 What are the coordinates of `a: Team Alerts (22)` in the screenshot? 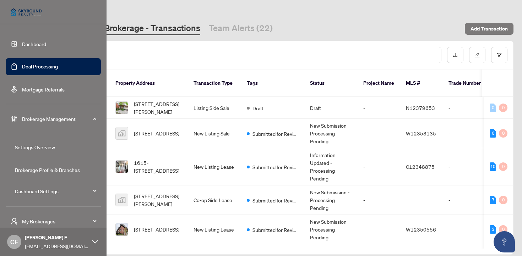 It's located at (241, 29).